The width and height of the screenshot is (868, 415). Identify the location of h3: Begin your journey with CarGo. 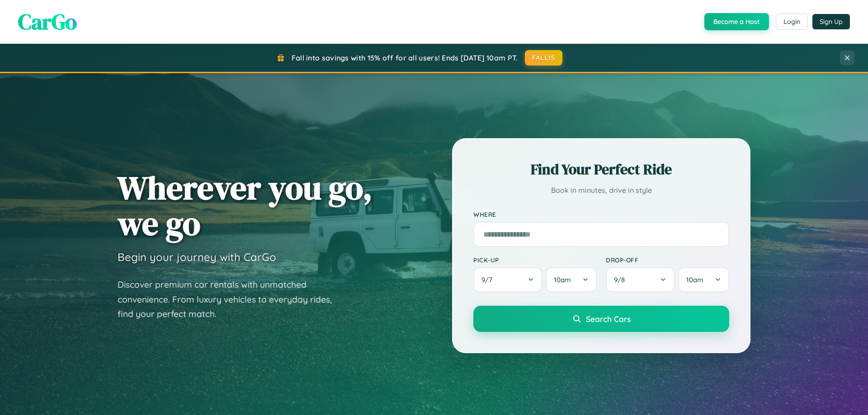
(196, 257).